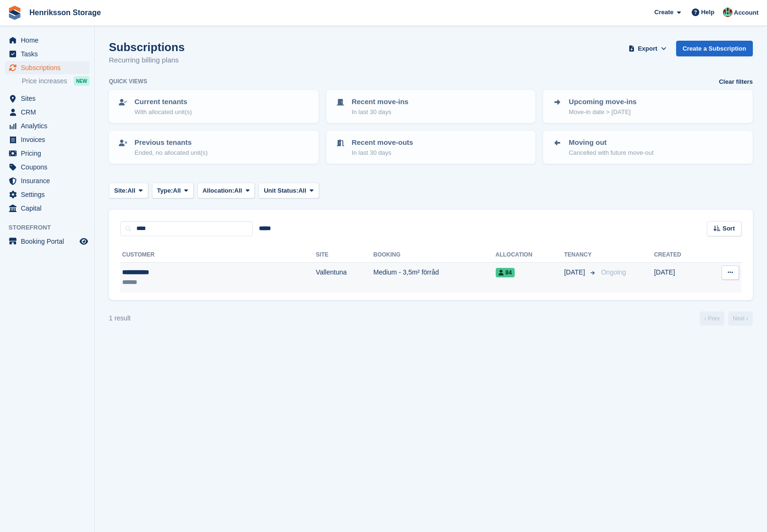  I want to click on td: Vallentuna, so click(344, 277).